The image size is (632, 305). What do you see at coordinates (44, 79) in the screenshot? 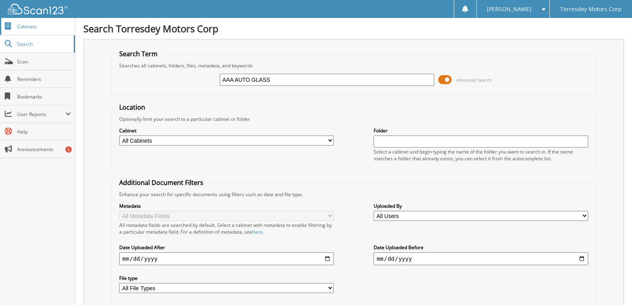
I see `span: Reminders` at bounding box center [44, 79].